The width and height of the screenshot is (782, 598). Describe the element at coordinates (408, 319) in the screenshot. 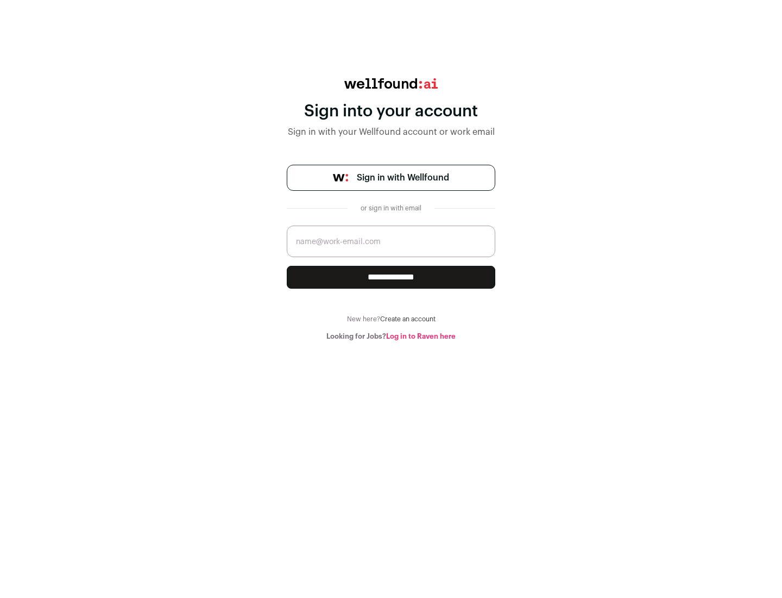

I see `a: Create an account` at that location.